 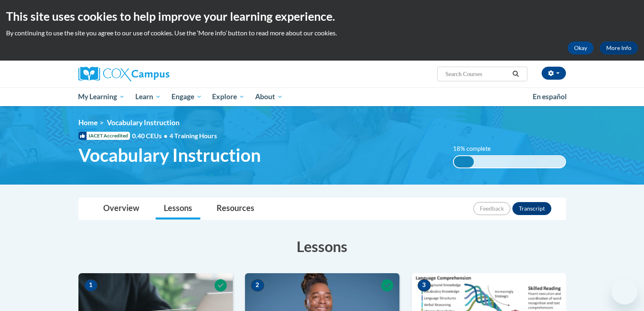 What do you see at coordinates (257, 286) in the screenshot?
I see `span: 2` at bounding box center [257, 286].